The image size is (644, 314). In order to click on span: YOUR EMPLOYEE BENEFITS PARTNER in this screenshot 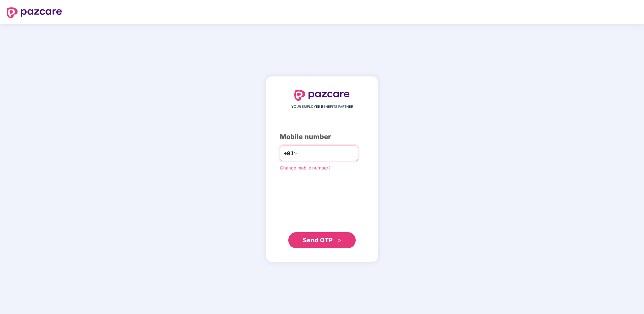, I will do `click(322, 107)`.